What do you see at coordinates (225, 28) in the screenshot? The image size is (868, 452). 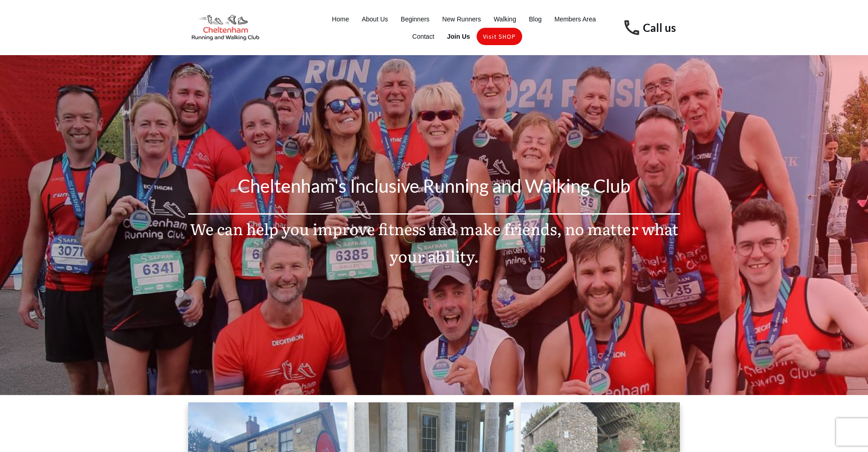 I see `img: Cheltenham Running and Walking Club Logo` at bounding box center [225, 28].